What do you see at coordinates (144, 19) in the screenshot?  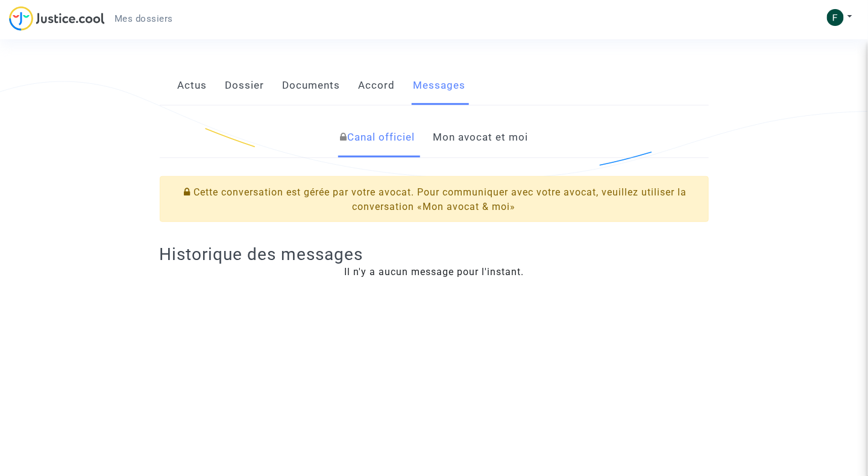 I see `a: Mes dossiers` at bounding box center [144, 19].